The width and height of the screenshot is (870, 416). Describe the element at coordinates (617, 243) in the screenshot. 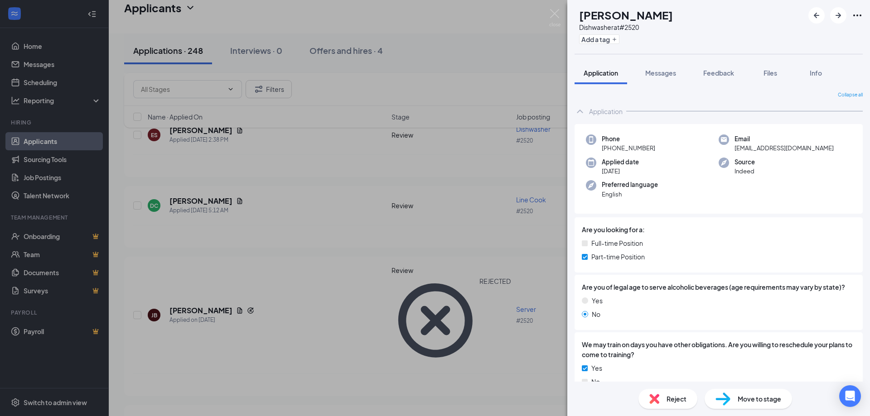

I see `span: Full-time Position` at that location.